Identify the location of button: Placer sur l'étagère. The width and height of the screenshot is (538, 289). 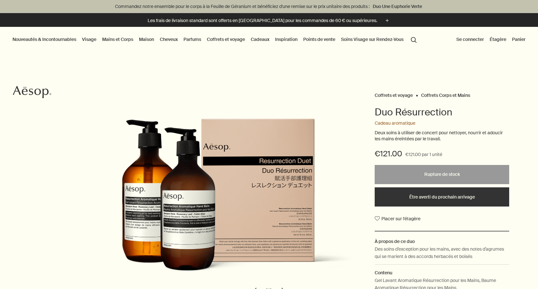
(397, 219).